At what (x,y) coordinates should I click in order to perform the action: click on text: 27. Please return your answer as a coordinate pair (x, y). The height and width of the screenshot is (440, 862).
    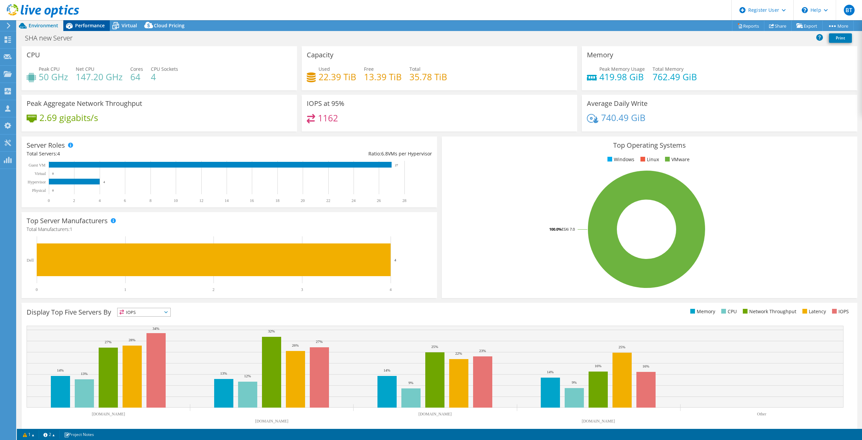
    Looking at the image, I should click on (397, 165).